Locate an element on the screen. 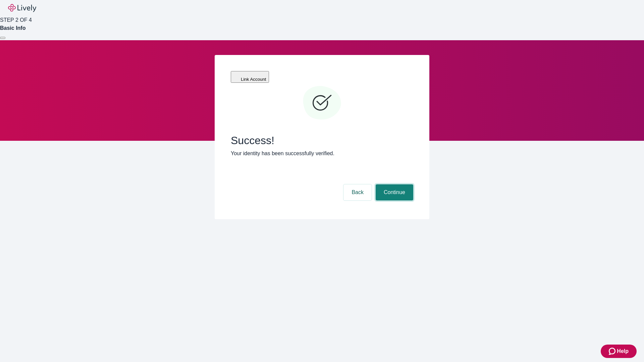  span: Success! is located at coordinates (322, 141).